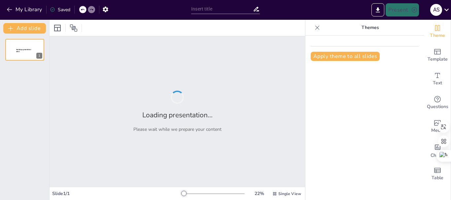 This screenshot has width=451, height=200. Describe the element at coordinates (290, 194) in the screenshot. I see `span: Single View` at that location.